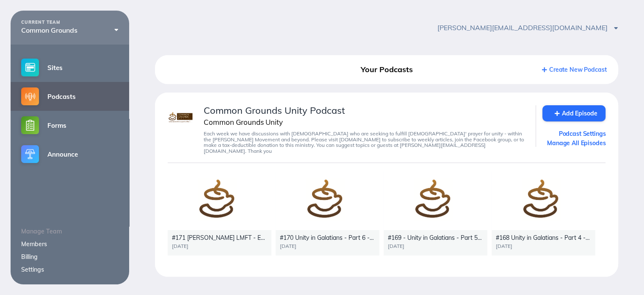 This screenshot has width=644, height=295. What do you see at coordinates (70, 67) in the screenshot?
I see `a: Sites` at bounding box center [70, 67].